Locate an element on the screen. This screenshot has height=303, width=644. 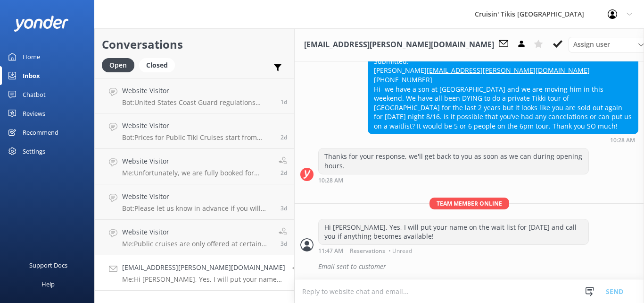
div: Open is located at coordinates (118, 65).